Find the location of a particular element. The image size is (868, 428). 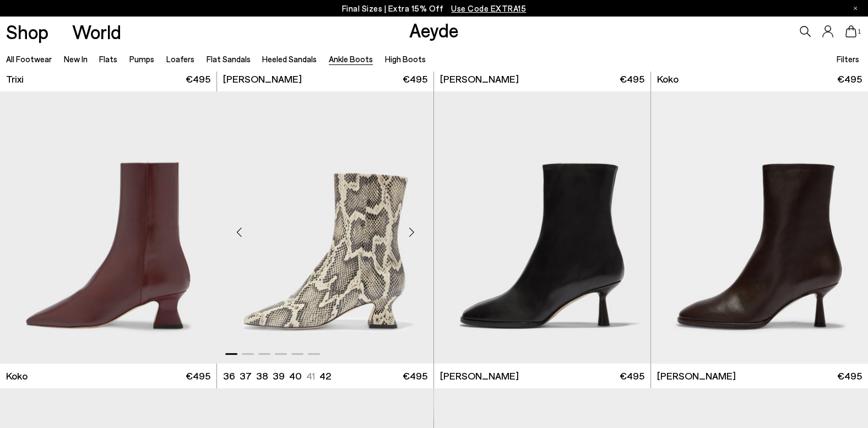

span: Trixi is located at coordinates (15, 79).